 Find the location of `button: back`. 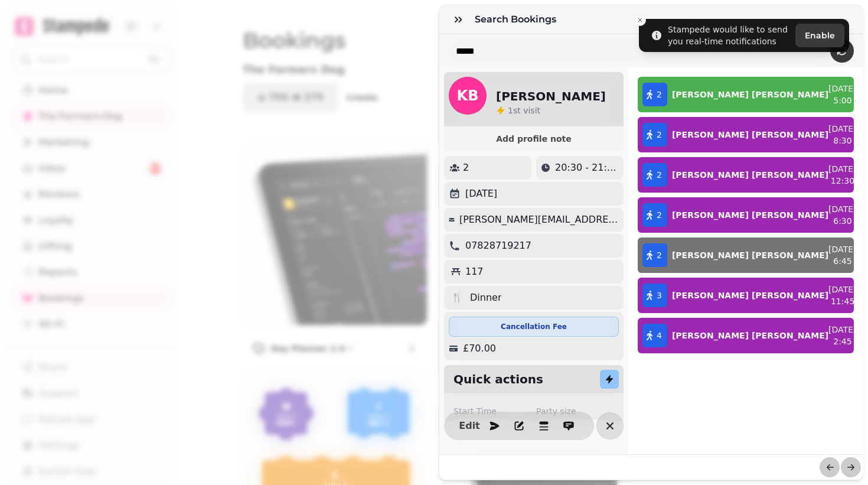

button: back is located at coordinates (830, 467).